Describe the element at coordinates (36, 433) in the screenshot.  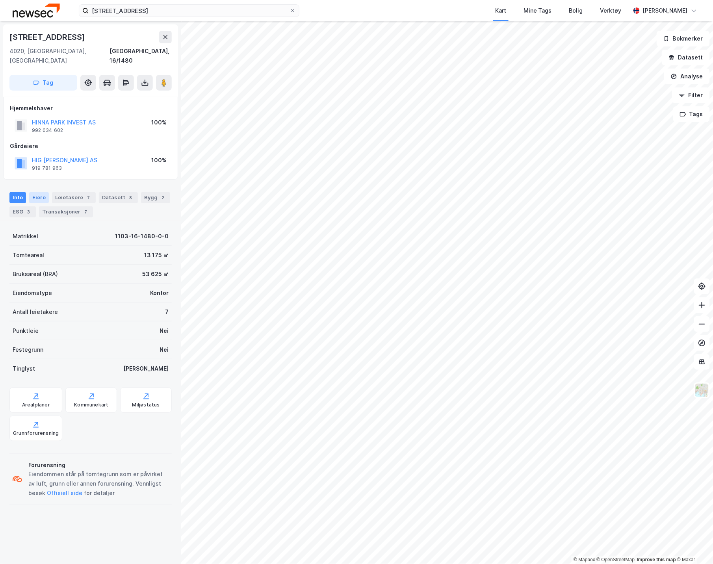
I see `div: Grunnforurensning` at that location.